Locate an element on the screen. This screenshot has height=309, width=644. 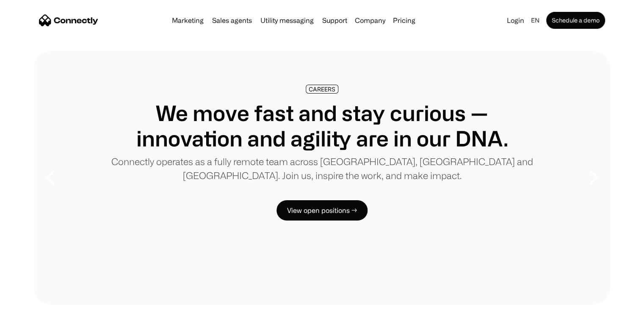
div: Company is located at coordinates (370, 20).